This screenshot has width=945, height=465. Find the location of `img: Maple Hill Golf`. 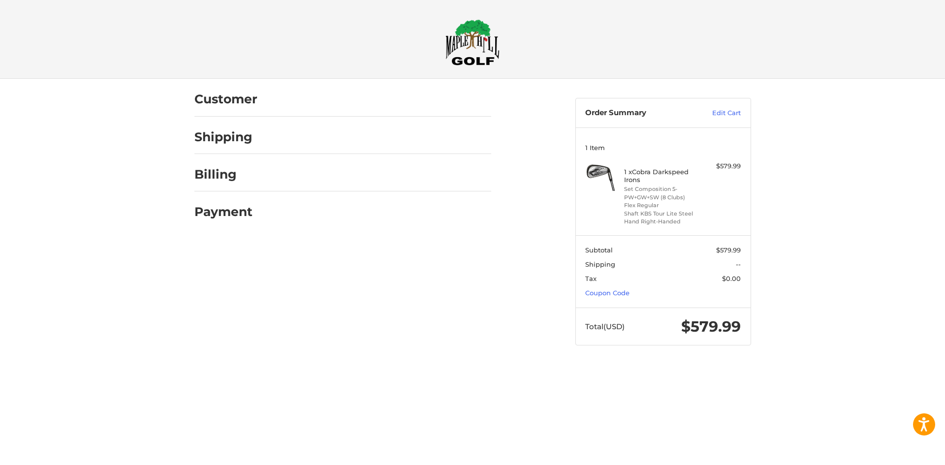

img: Maple Hill Golf is located at coordinates (473, 42).